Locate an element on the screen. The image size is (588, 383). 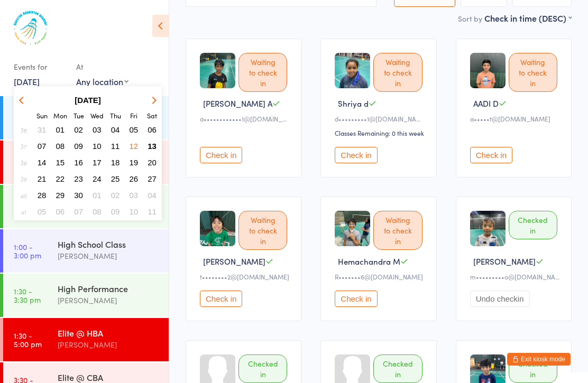
span: 19 is located at coordinates (134, 162).